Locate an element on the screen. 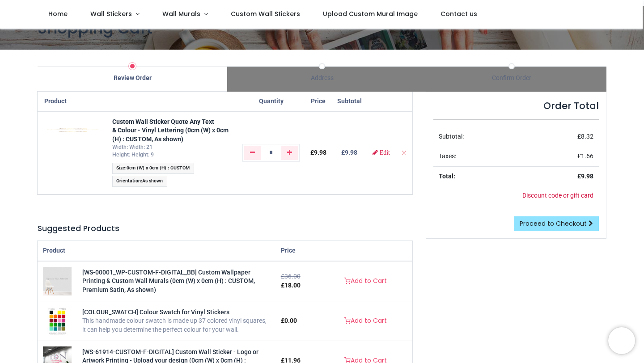  span: 8.32 is located at coordinates (587, 136).